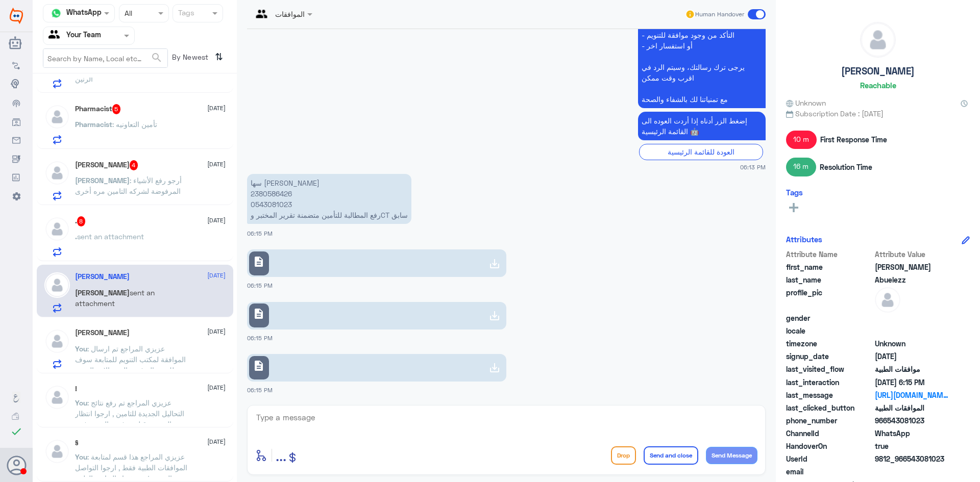 This screenshot has width=980, height=482. Describe the element at coordinates (720, 14) in the screenshot. I see `span: Human Handover` at that location.